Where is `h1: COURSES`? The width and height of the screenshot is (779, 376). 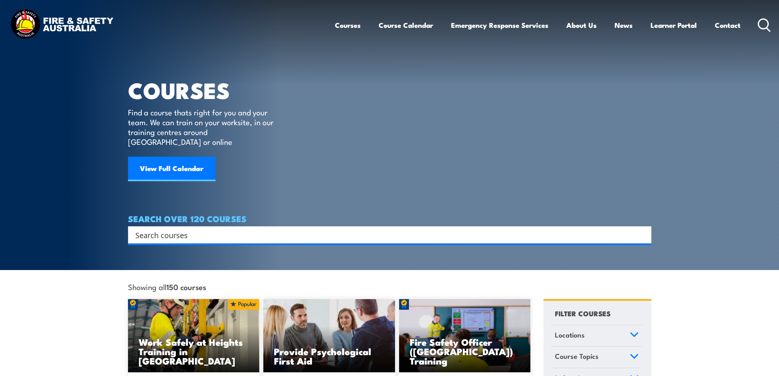
h1: COURSES is located at coordinates (207, 90).